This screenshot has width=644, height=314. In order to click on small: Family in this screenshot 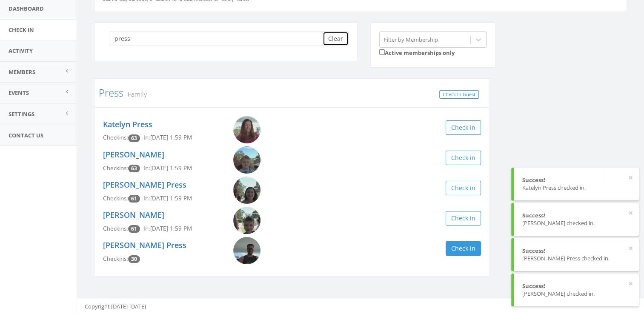, I will do `click(135, 94)`.